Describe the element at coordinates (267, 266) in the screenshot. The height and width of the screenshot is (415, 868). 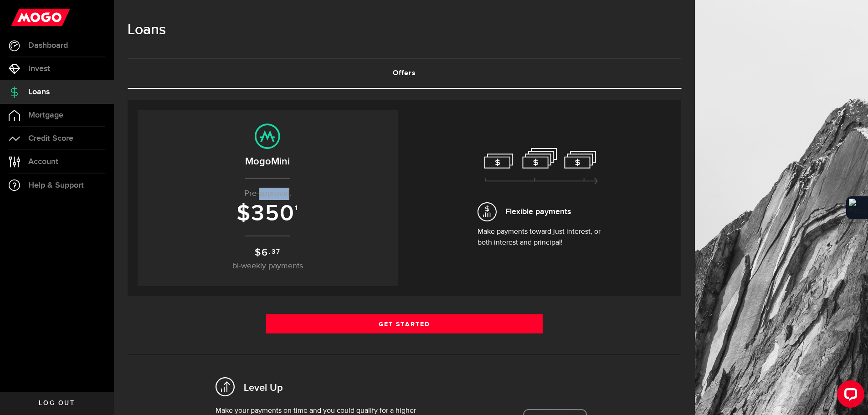
I see `span: bi-weekly payments` at that location.